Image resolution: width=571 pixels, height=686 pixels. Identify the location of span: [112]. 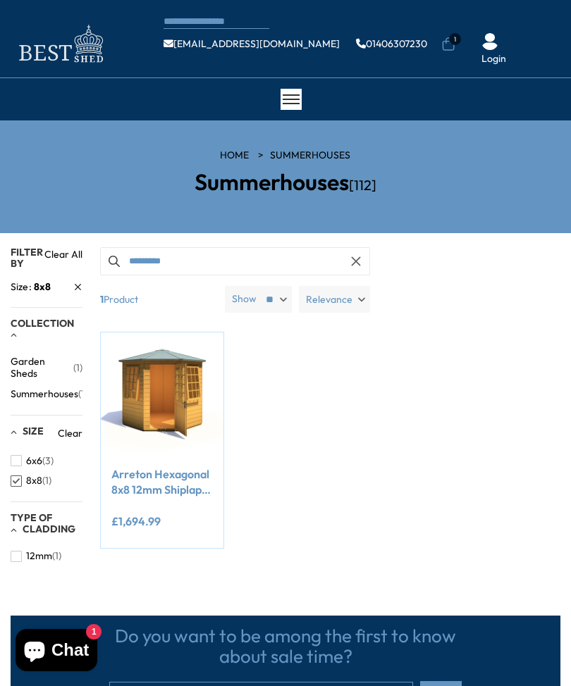
(362, 185).